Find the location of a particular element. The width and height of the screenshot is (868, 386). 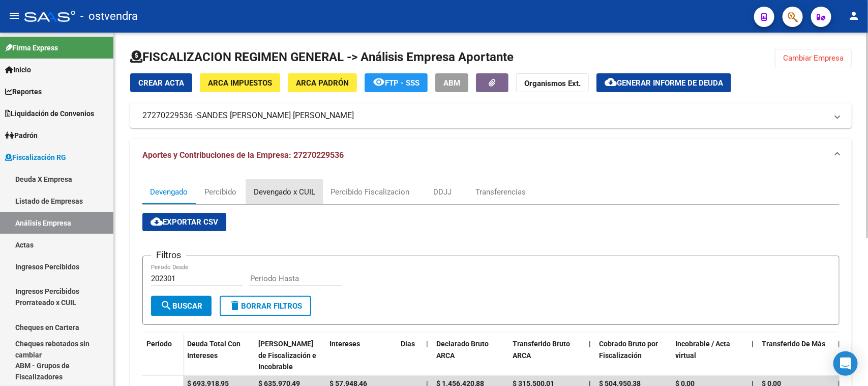

span: Intereses is located at coordinates (345, 344).